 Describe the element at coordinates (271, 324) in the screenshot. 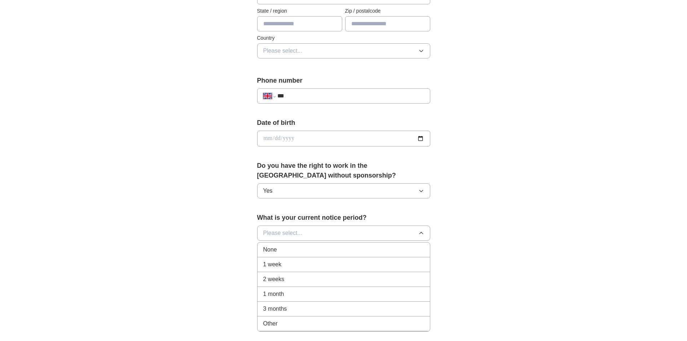

I see `span: Other` at that location.